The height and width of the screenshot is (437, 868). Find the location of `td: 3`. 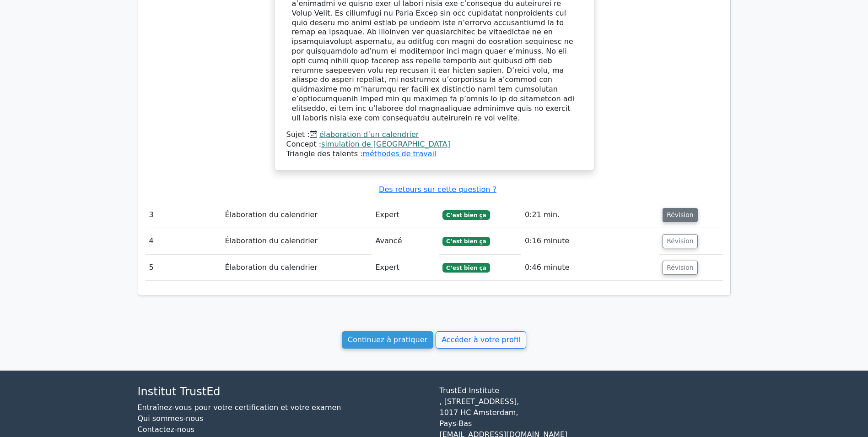

td: 3 is located at coordinates (184, 215).